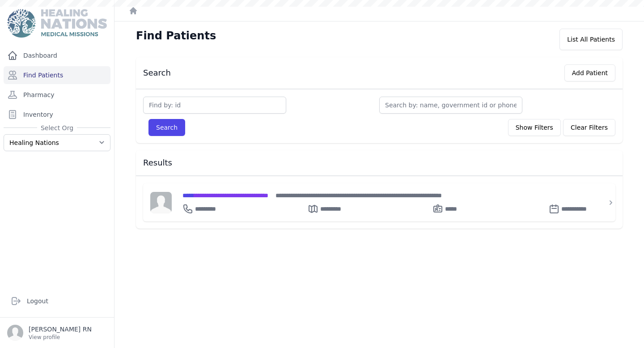 The height and width of the screenshot is (348, 644). What do you see at coordinates (176, 36) in the screenshot?
I see `h1: Find Patients` at bounding box center [176, 36].